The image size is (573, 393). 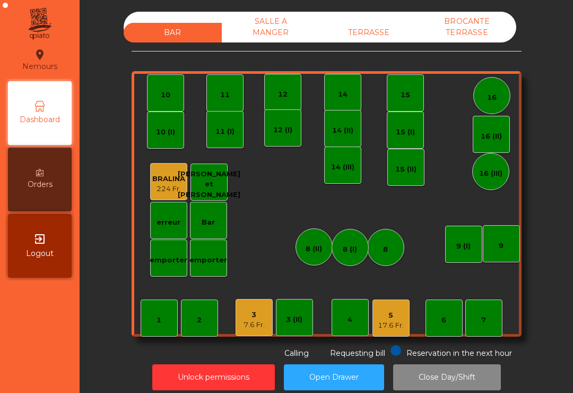 What do you see at coordinates (169, 189) in the screenshot?
I see `div: 224 Fr.` at bounding box center [169, 189].